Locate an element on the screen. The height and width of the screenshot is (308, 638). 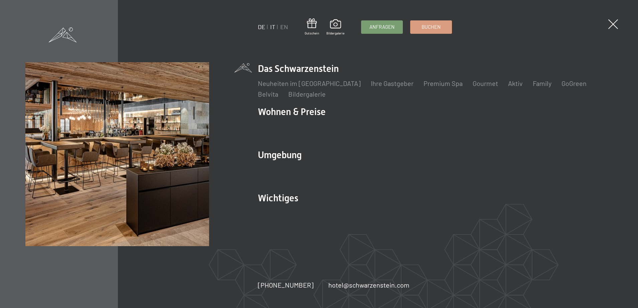
span: Buchen is located at coordinates (431, 27).